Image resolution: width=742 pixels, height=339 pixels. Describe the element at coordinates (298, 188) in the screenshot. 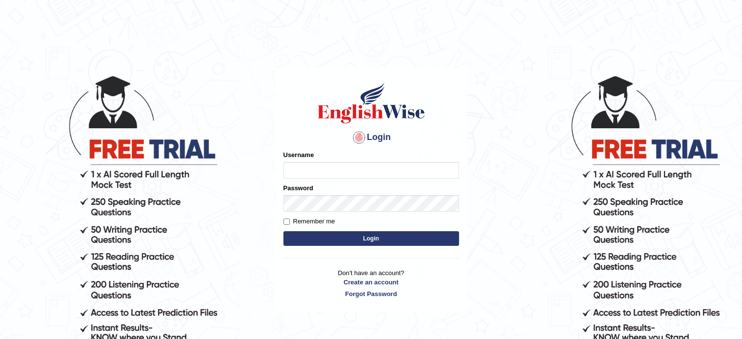

I see `label: Password` at that location.